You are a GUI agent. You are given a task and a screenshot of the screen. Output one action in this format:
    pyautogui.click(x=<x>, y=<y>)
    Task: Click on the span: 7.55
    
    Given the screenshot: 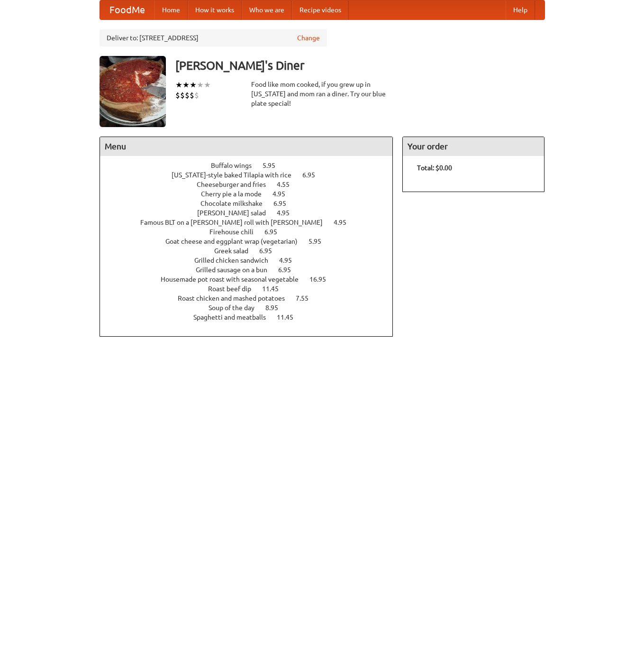 What is the action you would take?
    pyautogui.click(x=306, y=298)
    